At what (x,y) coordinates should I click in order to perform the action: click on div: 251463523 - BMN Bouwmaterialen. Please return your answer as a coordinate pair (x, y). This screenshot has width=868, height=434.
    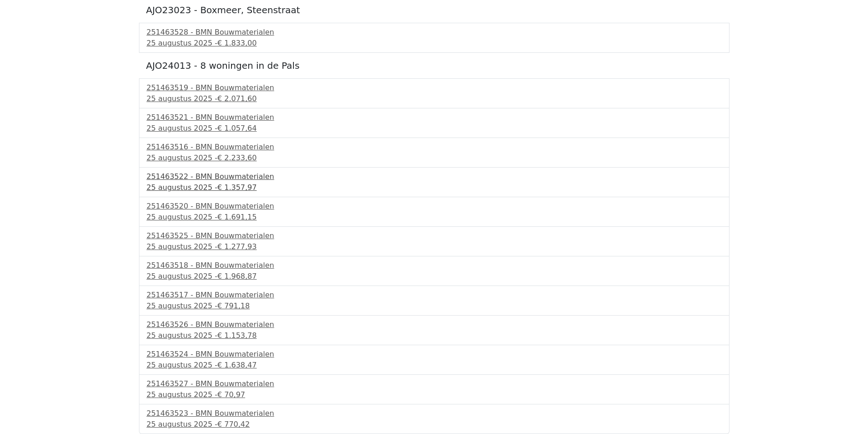
    Looking at the image, I should click on (434, 414).